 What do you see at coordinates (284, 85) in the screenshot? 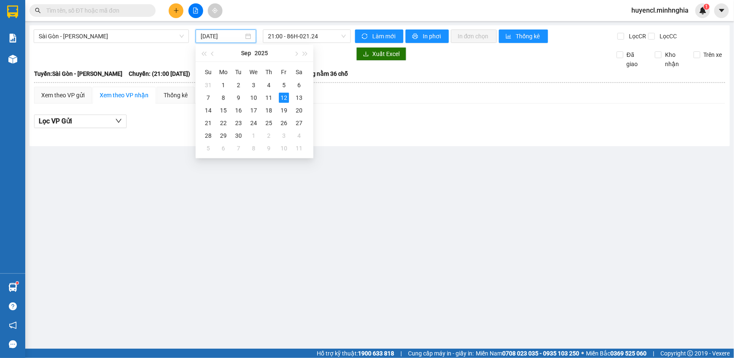
I see `td: 2025-09-05` at bounding box center [284, 85].